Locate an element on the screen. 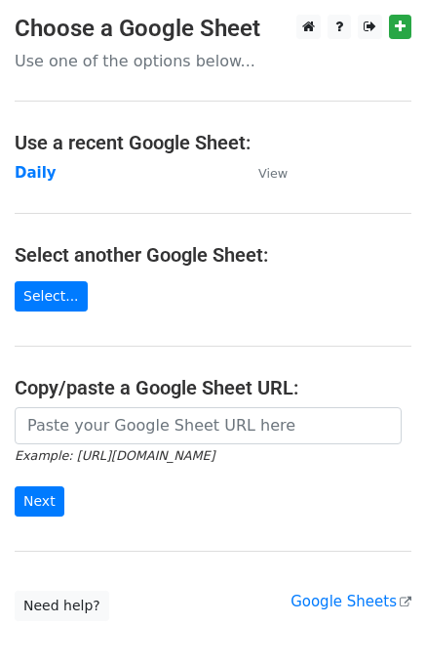 Image resolution: width=426 pixels, height=666 pixels. small: View is located at coordinates (273, 173).